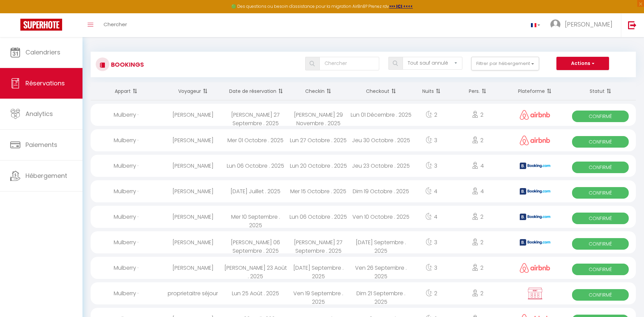 This screenshot has width=644, height=317. I want to click on span: Hébergement, so click(47, 176).